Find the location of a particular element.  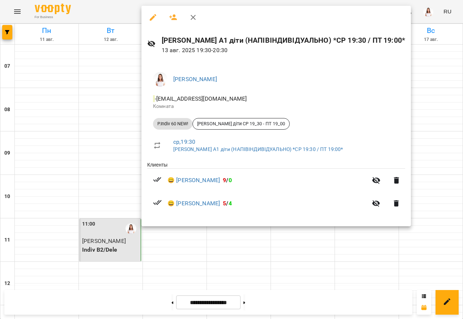

p: Комната is located at coordinates (276, 106).